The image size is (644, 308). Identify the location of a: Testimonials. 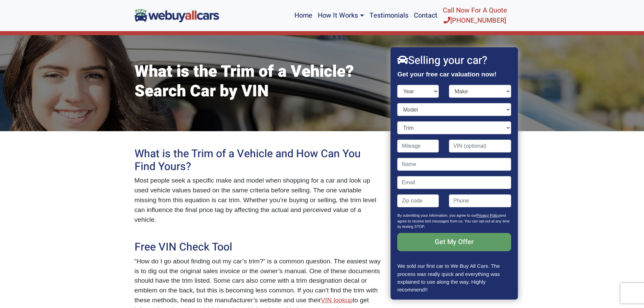
(389, 15).